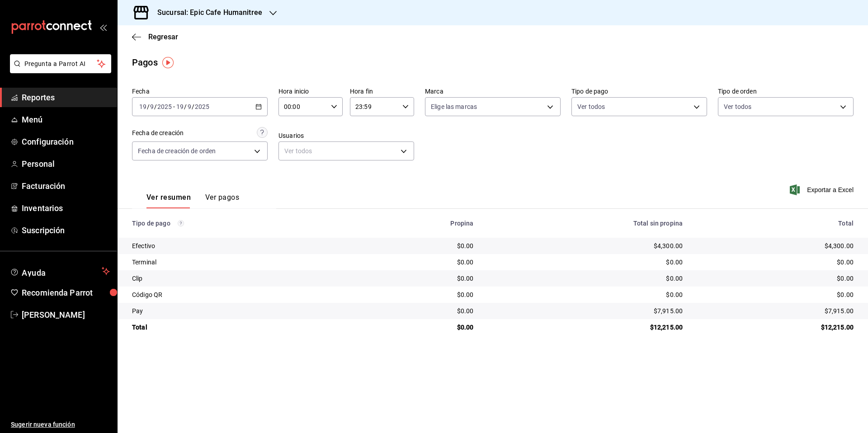  Describe the element at coordinates (346, 151) in the screenshot. I see `div: Ver todos` at that location.